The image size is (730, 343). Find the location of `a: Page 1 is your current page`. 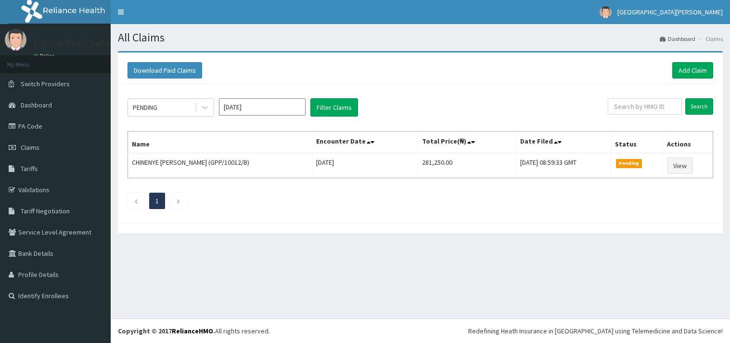

a: Page 1 is your current page is located at coordinates (157, 201).